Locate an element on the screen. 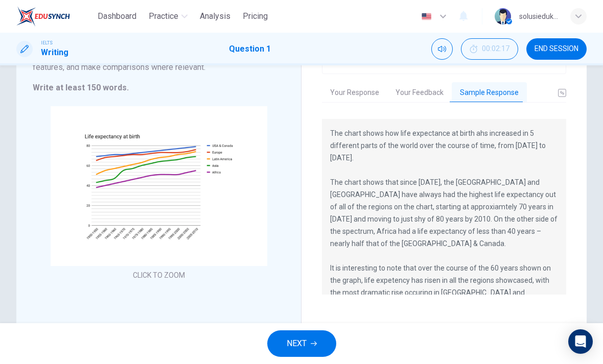 This screenshot has height=364, width=603. span: NEXT is located at coordinates (296, 343).